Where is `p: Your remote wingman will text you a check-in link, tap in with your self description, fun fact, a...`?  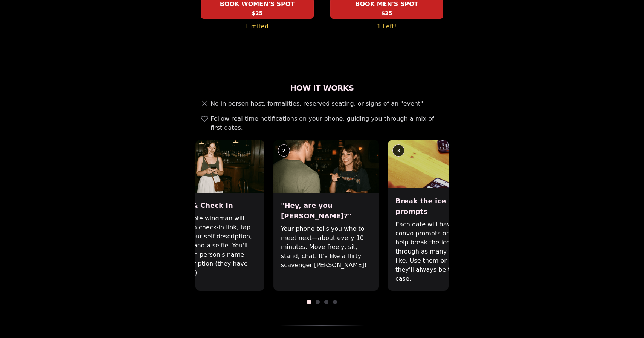
p: Your remote wingman will text you a check-in link, tap in with your self description, fun fact, a... is located at coordinates (212, 246).